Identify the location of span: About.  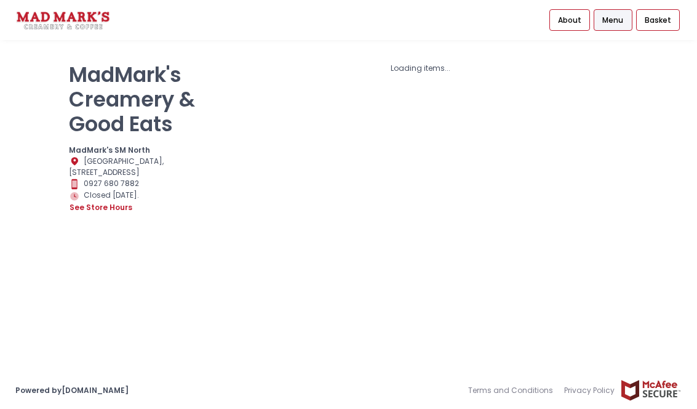
(570, 20).